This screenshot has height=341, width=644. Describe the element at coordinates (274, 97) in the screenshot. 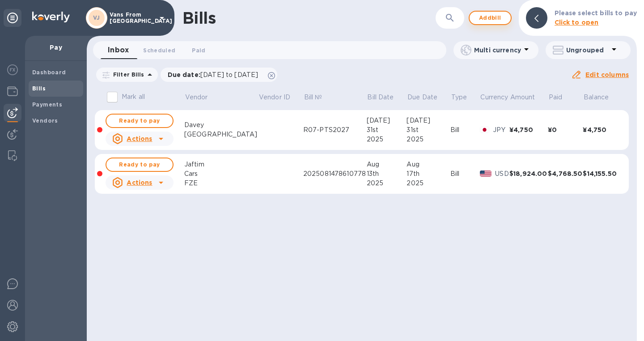

I see `p: Vendor ID` at that location.